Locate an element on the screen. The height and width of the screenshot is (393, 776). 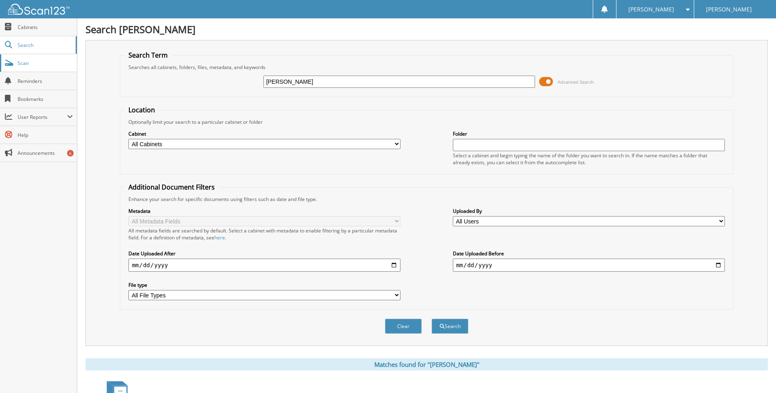
div: Chat Widget is located at coordinates (755, 374).